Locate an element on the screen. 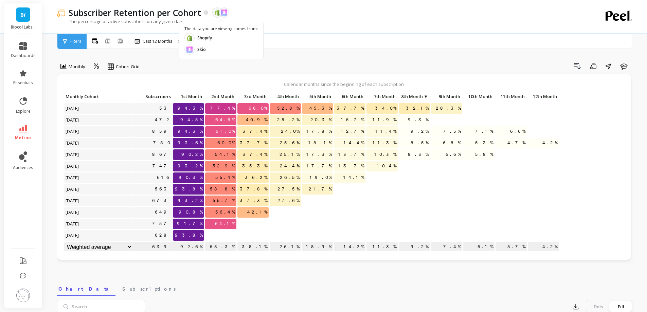 Image resolution: width=647 pixels, height=312 pixels. span: 25.6% is located at coordinates (290, 143).